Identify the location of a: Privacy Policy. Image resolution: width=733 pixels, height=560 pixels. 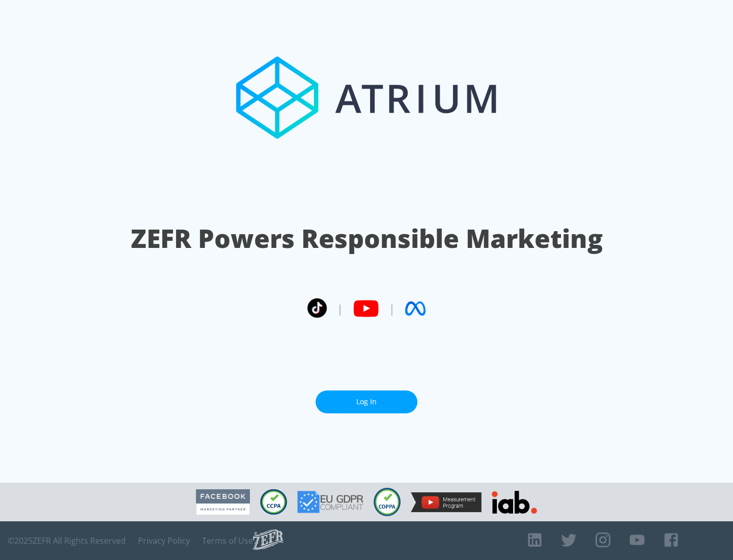
(164, 540).